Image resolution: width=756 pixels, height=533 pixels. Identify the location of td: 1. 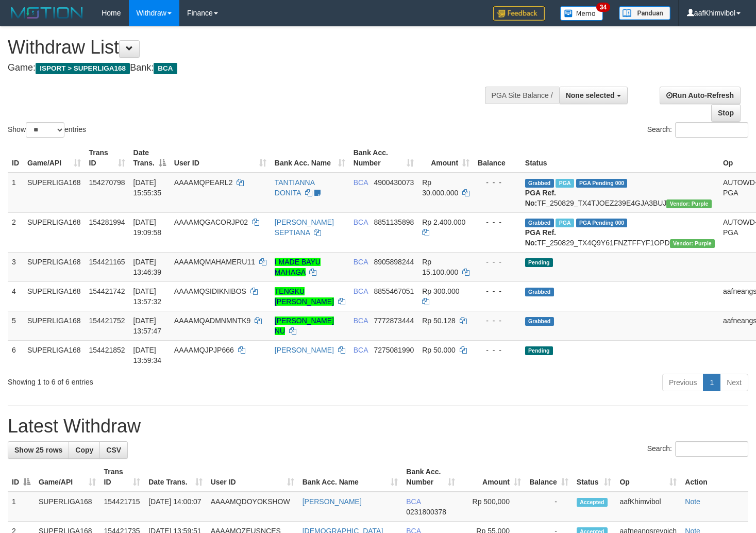
(21, 507).